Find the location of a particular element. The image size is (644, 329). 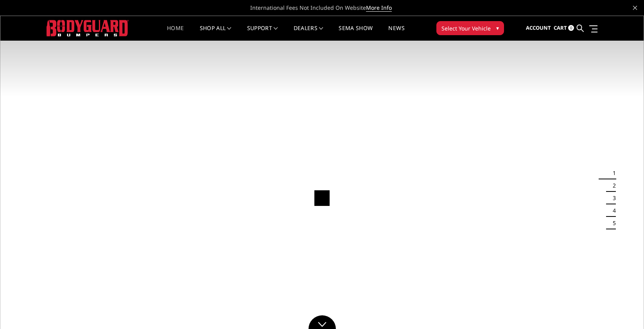

a: More Info is located at coordinates (379, 8).